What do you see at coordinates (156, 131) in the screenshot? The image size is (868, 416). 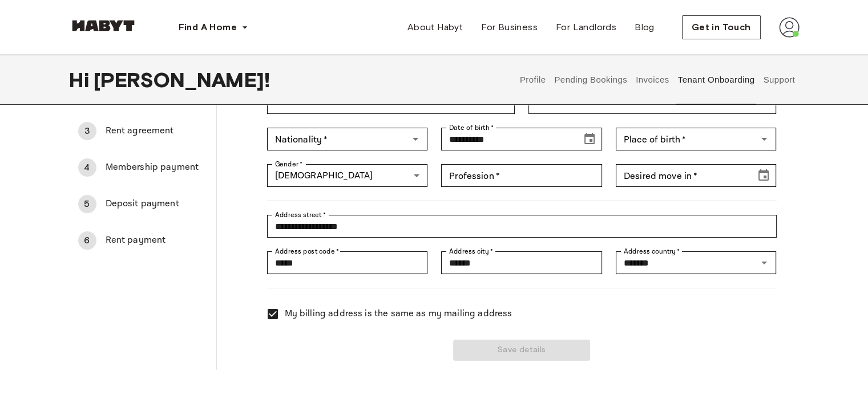 I see `span: Rent agreement` at bounding box center [156, 131].